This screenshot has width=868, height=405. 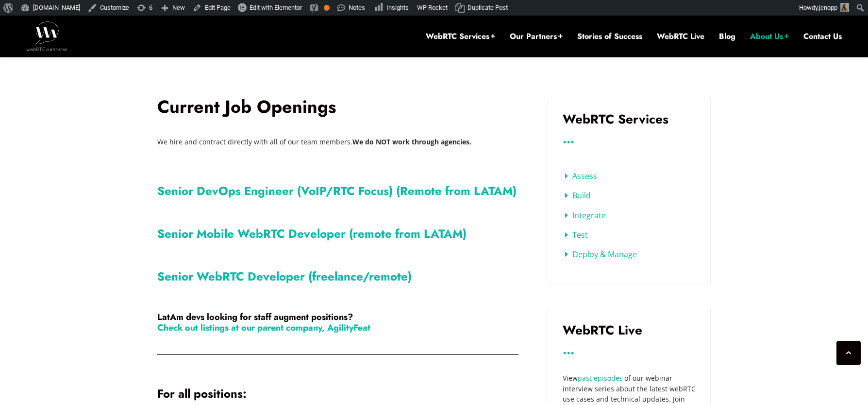 I want to click on a: Senior DevOps Engineer (VoIP/RTC Focus) (Remote from LATAM), so click(x=337, y=191).